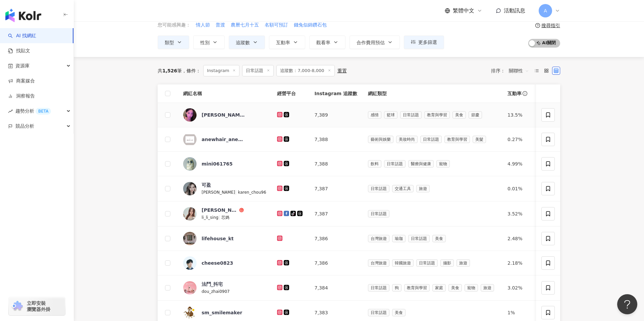 The image size is (644, 321). What do you see at coordinates (463, 11) in the screenshot?
I see `span: 繁體中文` at bounding box center [463, 11].